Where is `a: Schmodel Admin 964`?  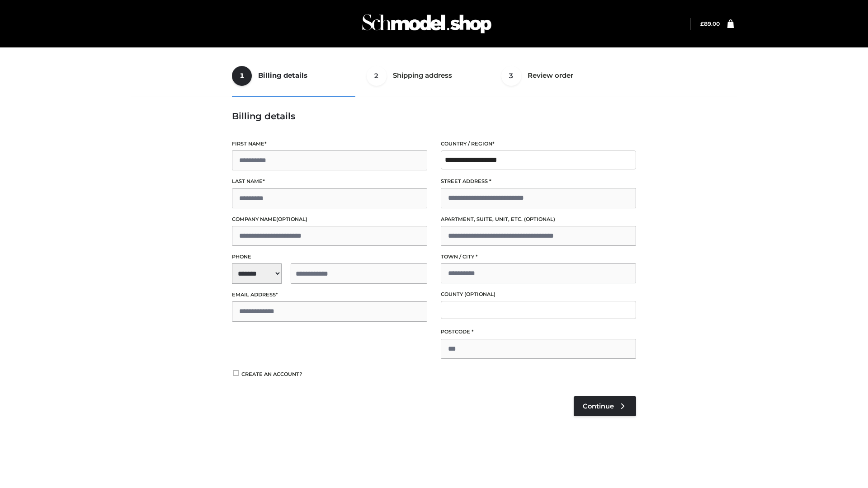
a: Schmodel Admin 964 is located at coordinates (427, 23).